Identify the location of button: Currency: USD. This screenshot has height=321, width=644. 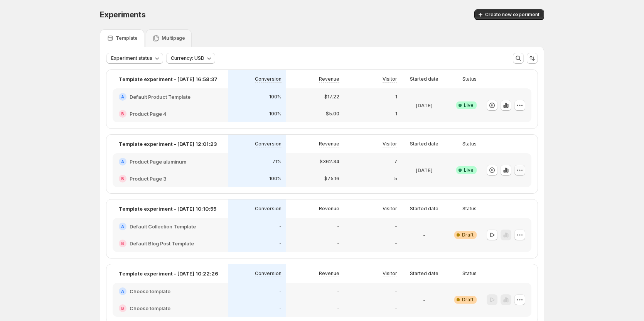
(191, 58).